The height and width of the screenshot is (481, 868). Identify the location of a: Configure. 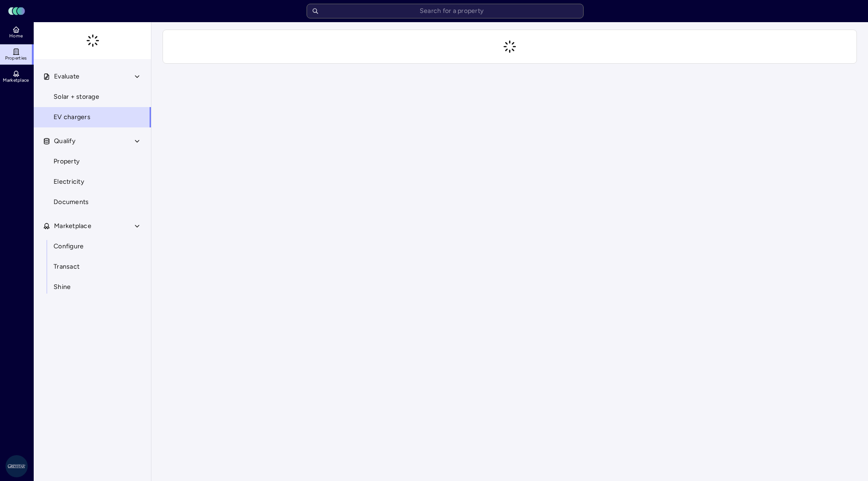
(92, 246).